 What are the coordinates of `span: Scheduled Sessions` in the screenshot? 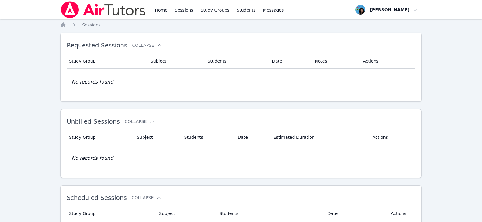 It's located at (97, 198).